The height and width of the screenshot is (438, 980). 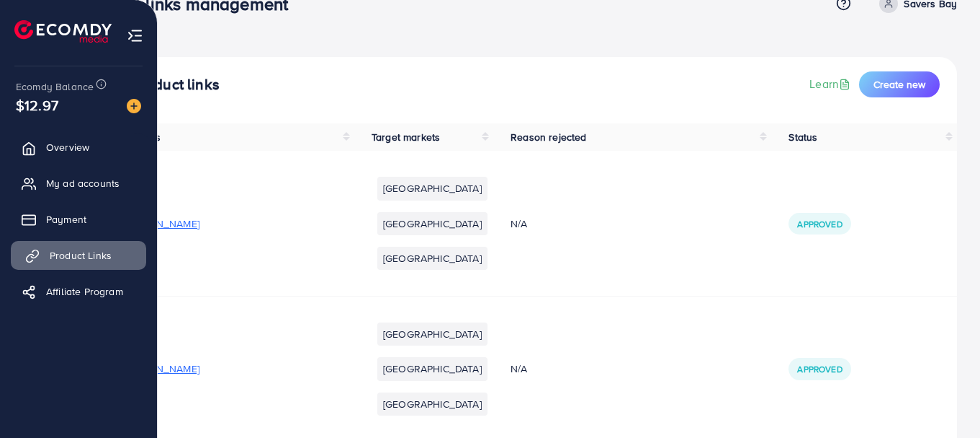 What do you see at coordinates (134, 35) in the screenshot?
I see `img: menu` at bounding box center [134, 35].